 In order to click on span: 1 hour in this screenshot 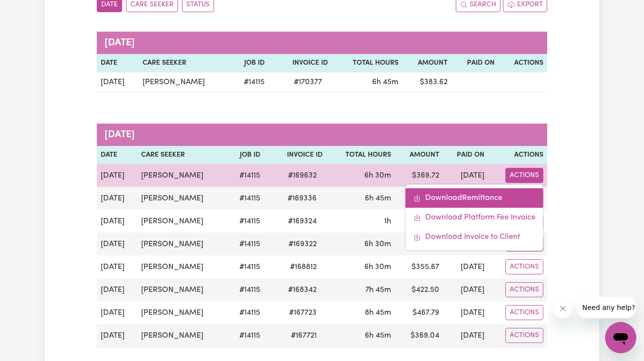, I will do `click(388, 221)`.